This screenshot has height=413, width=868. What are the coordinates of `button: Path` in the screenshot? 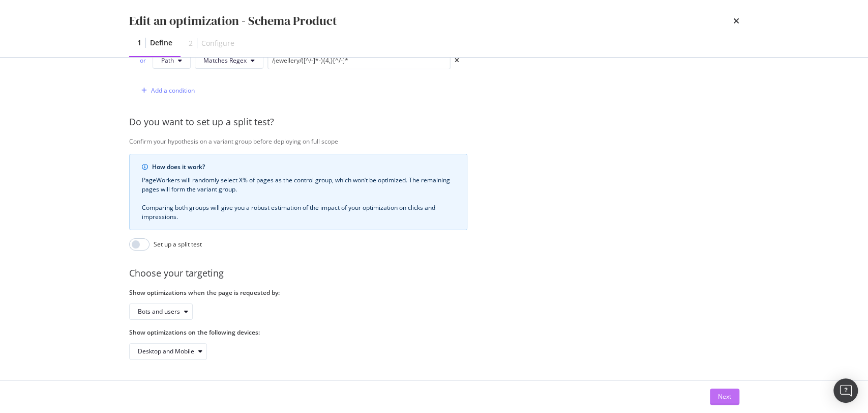 It's located at (171, 61).